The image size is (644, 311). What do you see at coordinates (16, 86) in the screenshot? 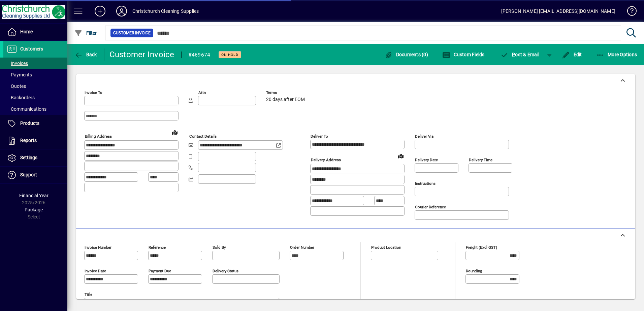
I see `span: Quotes` at bounding box center [16, 86].